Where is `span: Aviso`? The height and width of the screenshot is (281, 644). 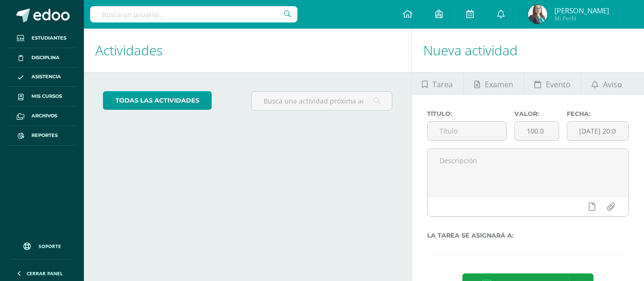 span: Aviso is located at coordinates (612, 84).